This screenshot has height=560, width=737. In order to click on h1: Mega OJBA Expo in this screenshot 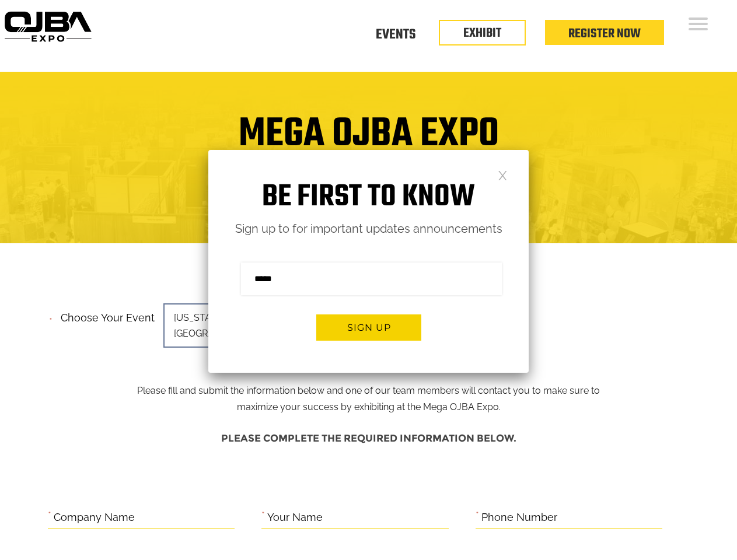, I will do `click(368, 141)`.